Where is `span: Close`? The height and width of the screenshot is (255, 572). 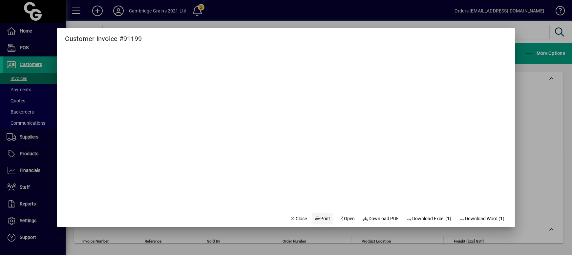
span: Close is located at coordinates (298, 219).